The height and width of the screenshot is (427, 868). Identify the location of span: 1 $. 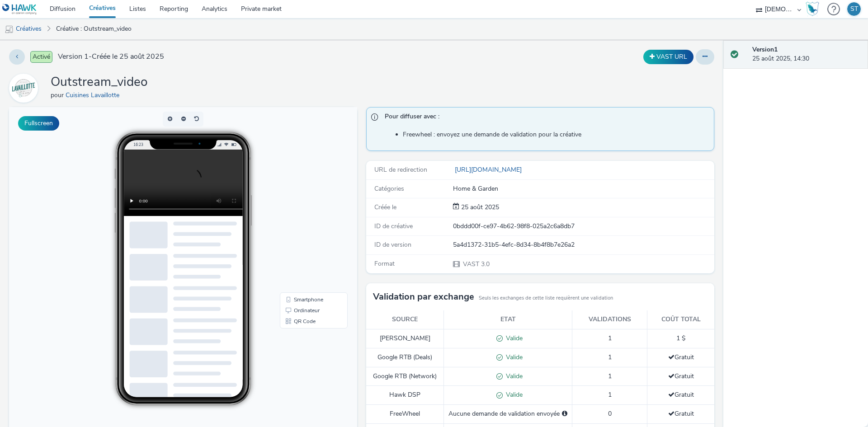
(681, 338).